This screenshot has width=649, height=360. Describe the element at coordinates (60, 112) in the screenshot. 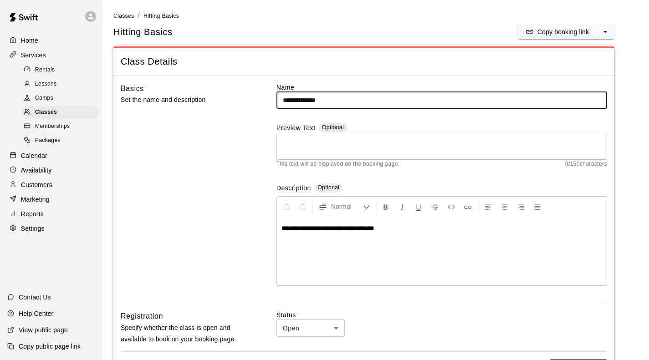

I see `div: Classes` at that location.